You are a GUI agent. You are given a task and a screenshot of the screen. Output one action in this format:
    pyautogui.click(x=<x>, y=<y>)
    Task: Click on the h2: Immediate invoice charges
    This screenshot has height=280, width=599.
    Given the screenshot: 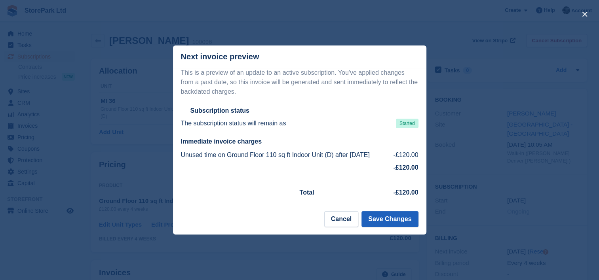 What is the action you would take?
    pyautogui.click(x=300, y=142)
    